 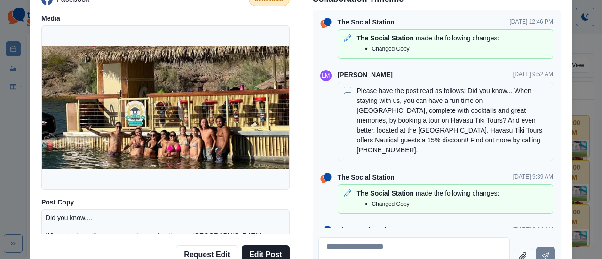 What do you see at coordinates (165, 107) in the screenshot?
I see `img: epwixbnvyu46ejnjnhbf` at bounding box center [165, 107].